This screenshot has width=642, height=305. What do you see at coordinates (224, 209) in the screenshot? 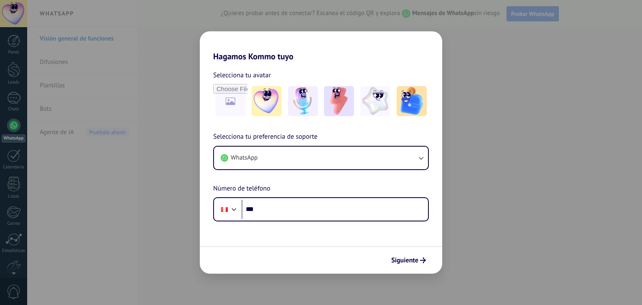
I see `div: Peru: + 51` at bounding box center [224, 209].